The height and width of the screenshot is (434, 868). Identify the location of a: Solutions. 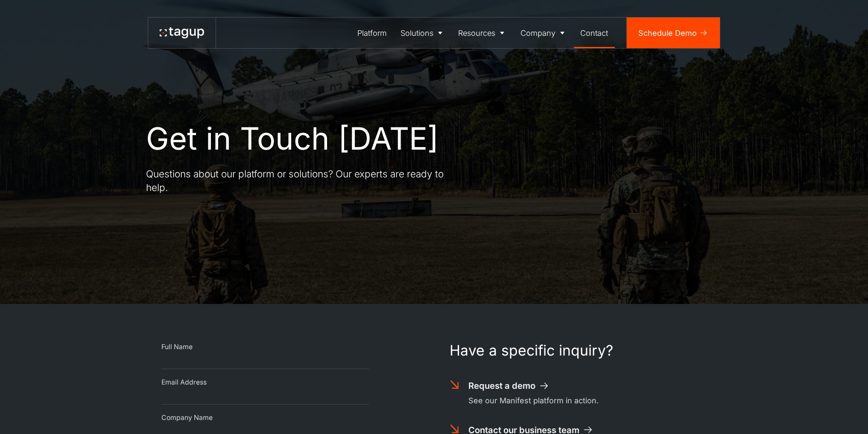
(422, 33).